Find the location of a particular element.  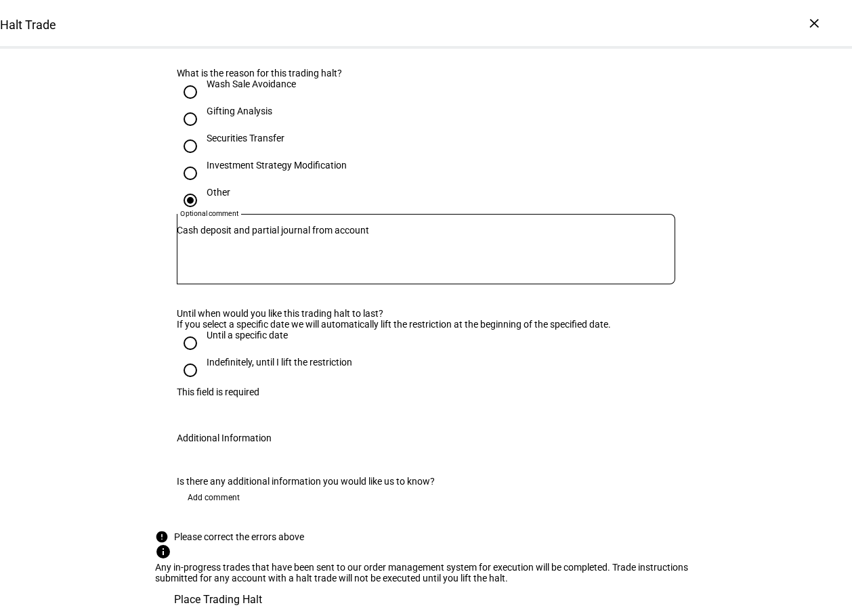

div: What is the reason for this trading halt? is located at coordinates (426, 73).